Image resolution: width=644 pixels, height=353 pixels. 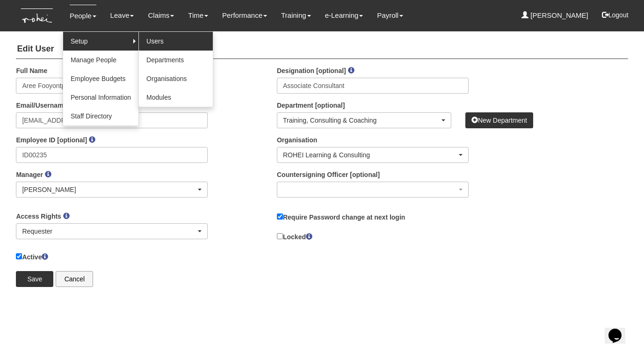 I want to click on button: ROHEI Learning & Consulting, so click(x=373, y=155).